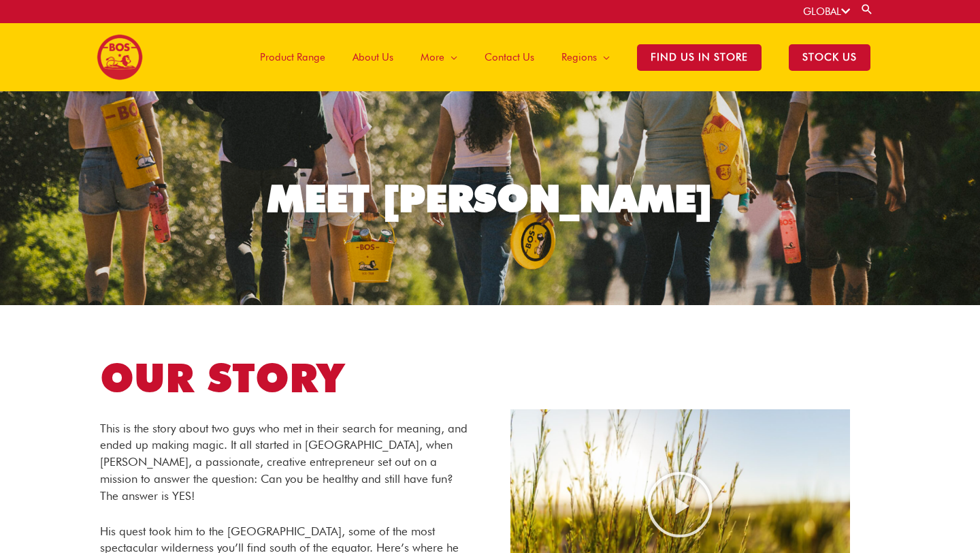 This screenshot has height=553, width=980. What do you see at coordinates (432, 57) in the screenshot?
I see `span: More` at bounding box center [432, 57].